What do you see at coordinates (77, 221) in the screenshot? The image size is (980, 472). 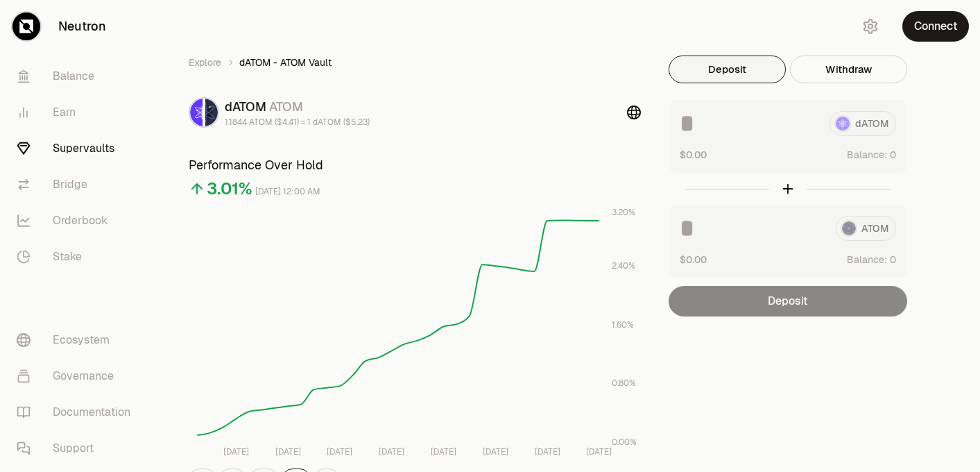 I see `a: Orderbook` at bounding box center [77, 221].